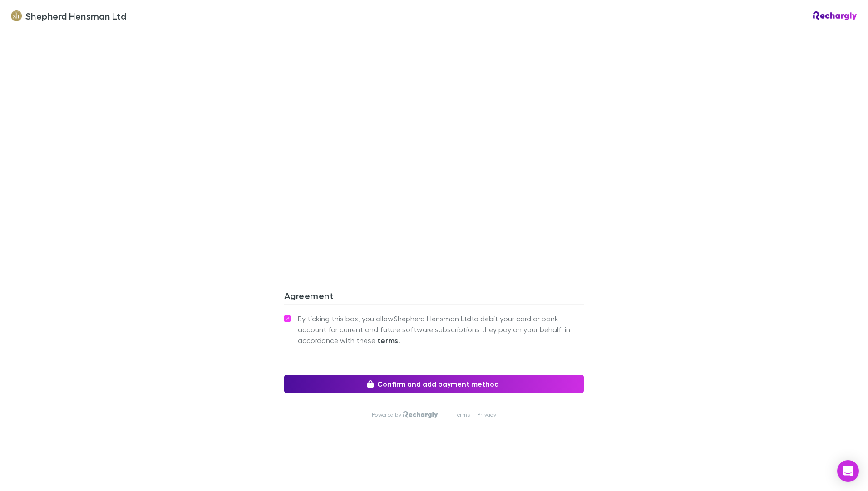 This screenshot has height=491, width=868. Describe the element at coordinates (387, 414) in the screenshot. I see `p: Powered by` at that location.